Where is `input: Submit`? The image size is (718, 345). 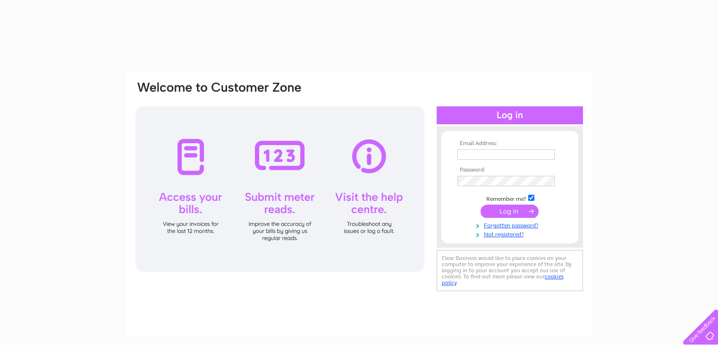 input: Submit is located at coordinates (509, 211).